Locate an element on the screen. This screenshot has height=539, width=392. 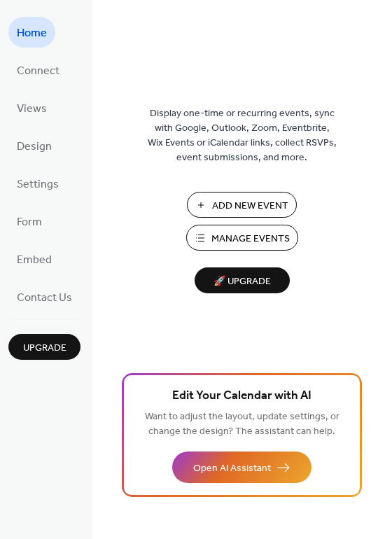
a: Form is located at coordinates (29, 221).